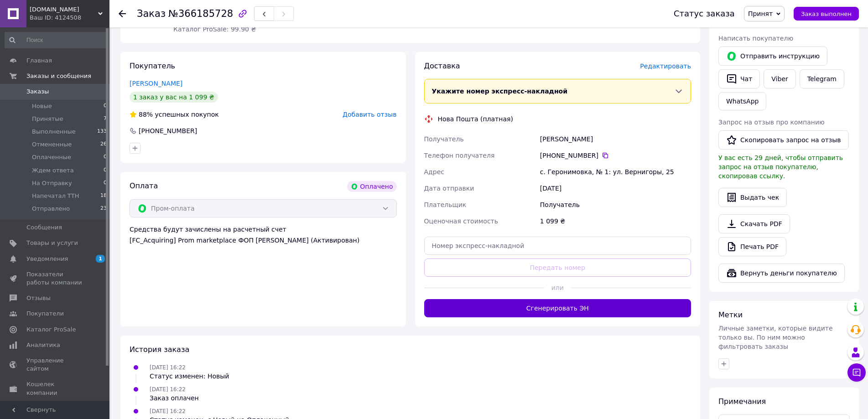  I want to click on span: Заказ выполнен, so click(826, 14).